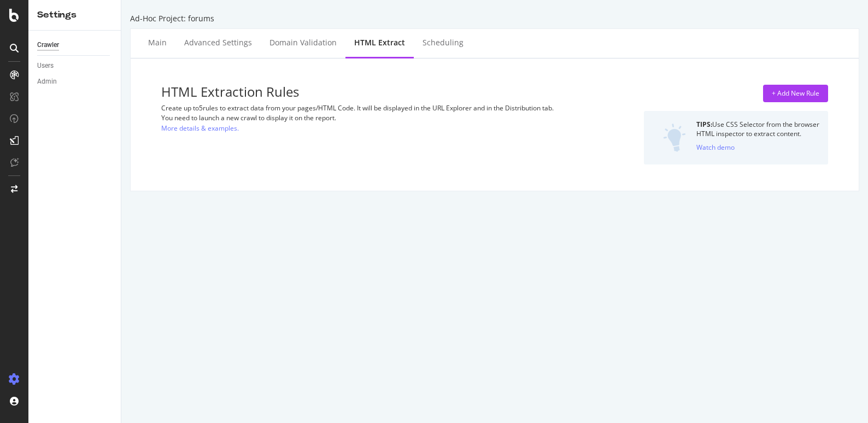 The image size is (868, 423). Describe the element at coordinates (47, 81) in the screenshot. I see `div: Admin` at that location.